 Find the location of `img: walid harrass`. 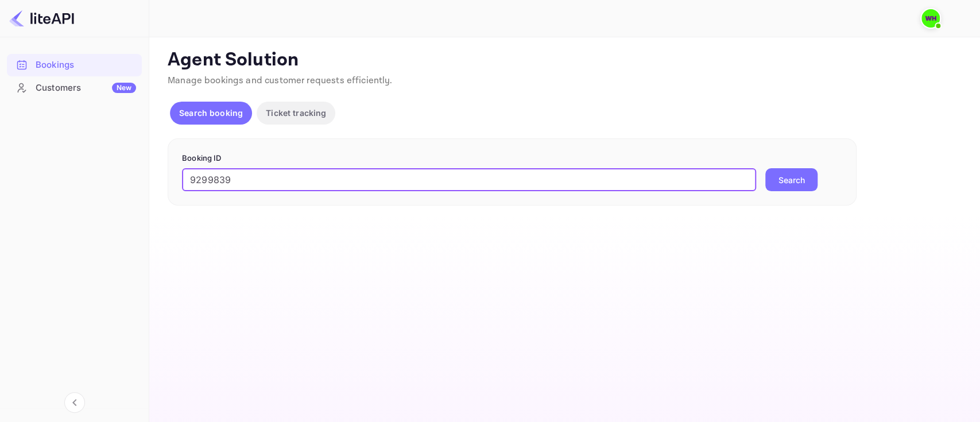

img: walid harrass is located at coordinates (931, 19).